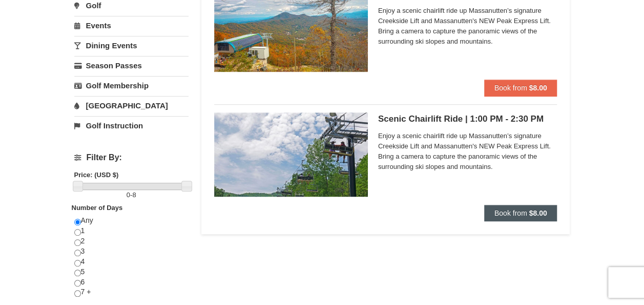 This screenshot has height=305, width=644. I want to click on h5: Scenic Chairlift Ride | 1:00 PM - 2:30 PM, so click(468, 119).